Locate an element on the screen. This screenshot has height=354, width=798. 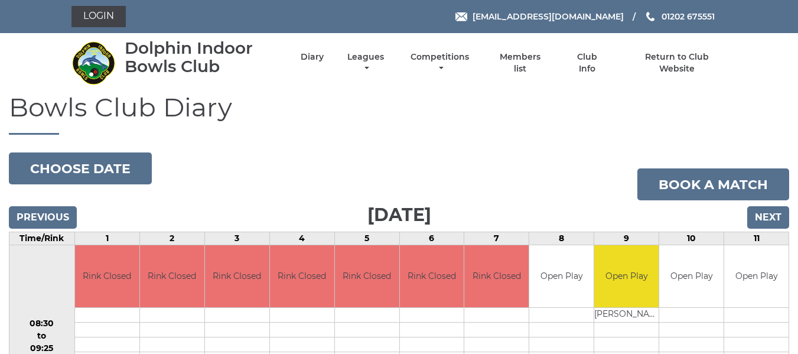
td: 8 is located at coordinates (562, 239).